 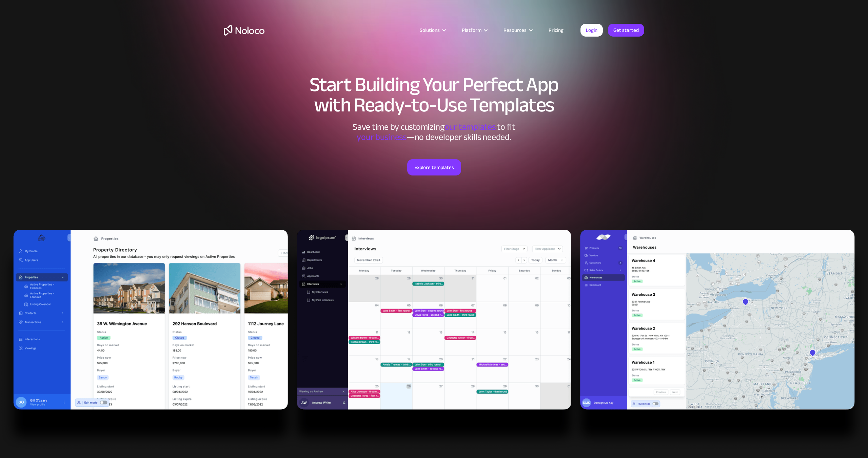 What do you see at coordinates (626, 30) in the screenshot?
I see `a: Get started` at bounding box center [626, 30].